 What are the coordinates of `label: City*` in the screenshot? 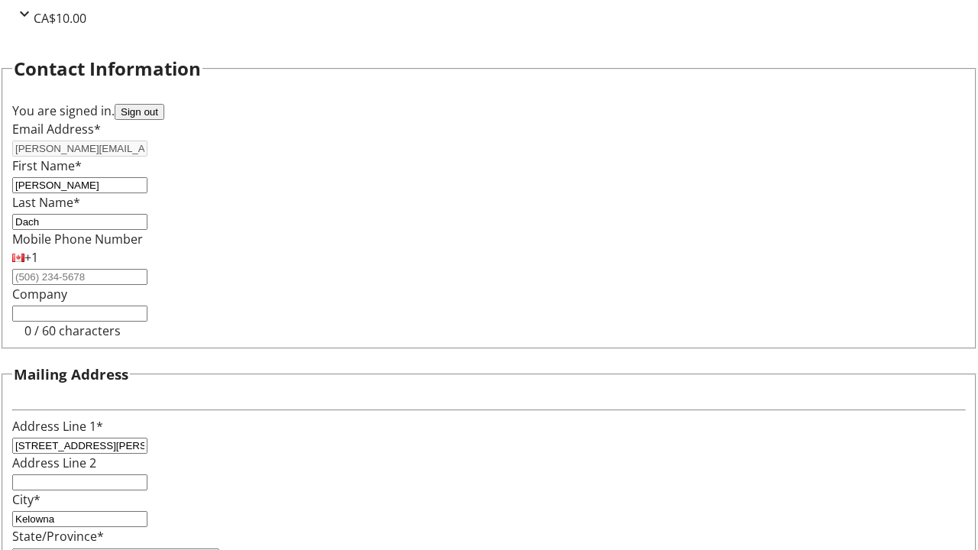 It's located at (26, 499).